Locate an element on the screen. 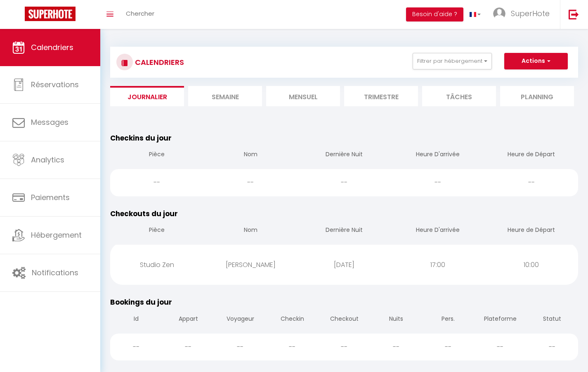 This screenshot has width=588, height=372. th: Voyageur is located at coordinates (240, 319).